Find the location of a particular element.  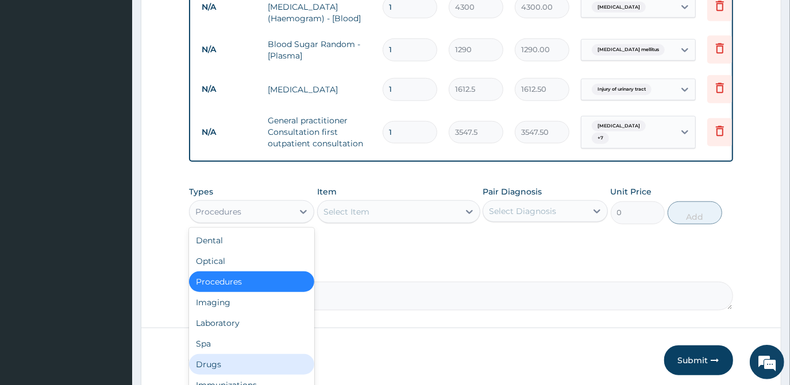

div: Imaging is located at coordinates (252, 303).